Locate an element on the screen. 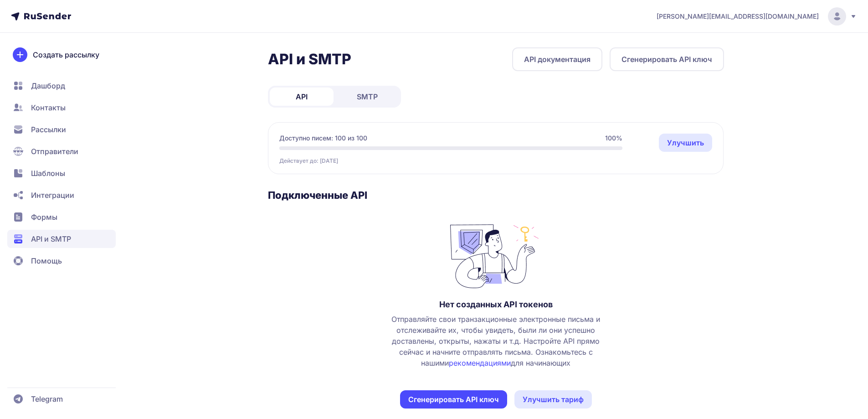 The height and width of the screenshot is (419, 868). span: API is located at coordinates (302, 97).